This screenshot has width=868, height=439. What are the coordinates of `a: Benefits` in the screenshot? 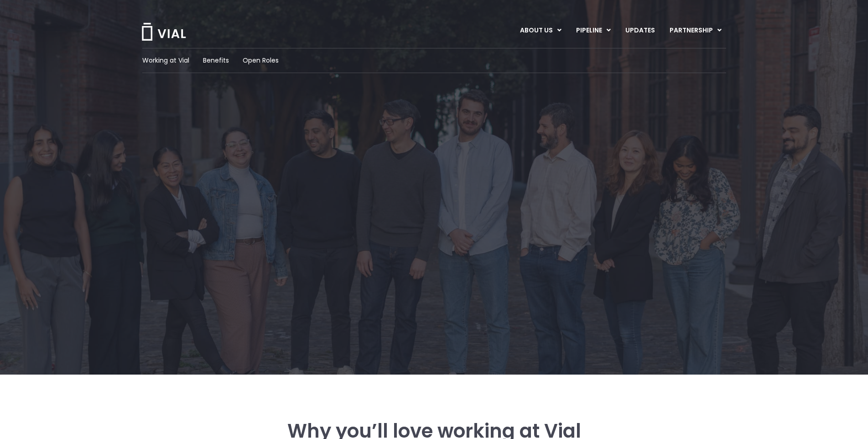 It's located at (216, 60).